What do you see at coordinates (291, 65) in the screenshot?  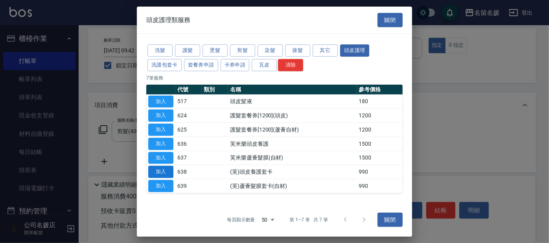 I see `button: 清除` at bounding box center [291, 65].